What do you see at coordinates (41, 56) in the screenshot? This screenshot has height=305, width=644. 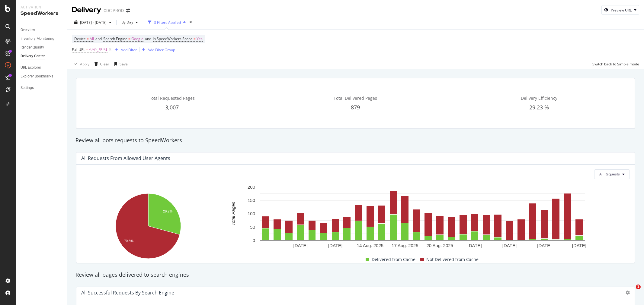 I see `a: Delivery Center` at bounding box center [41, 56].